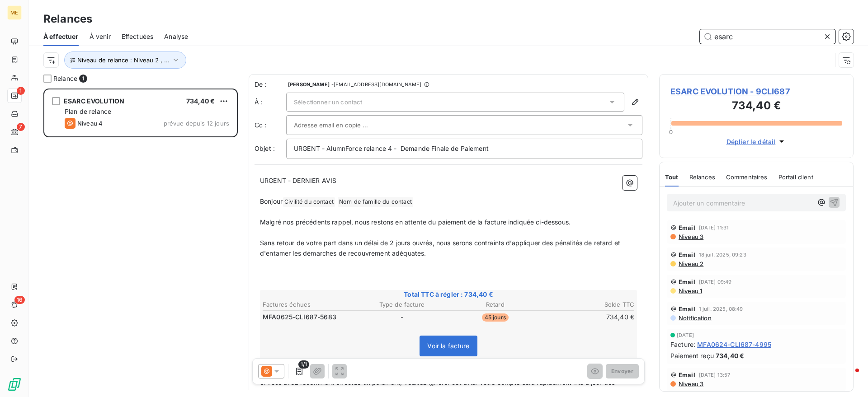 Image resolution: width=868 pixels, height=397 pixels. What do you see at coordinates (328, 102) in the screenshot?
I see `span: Sélectionner un contact` at bounding box center [328, 102].